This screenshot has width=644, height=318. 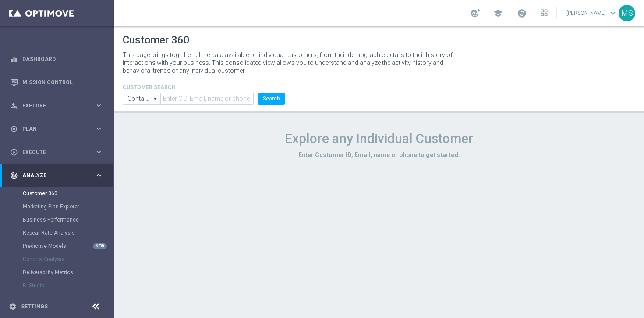 I want to click on button: Search, so click(x=271, y=98).